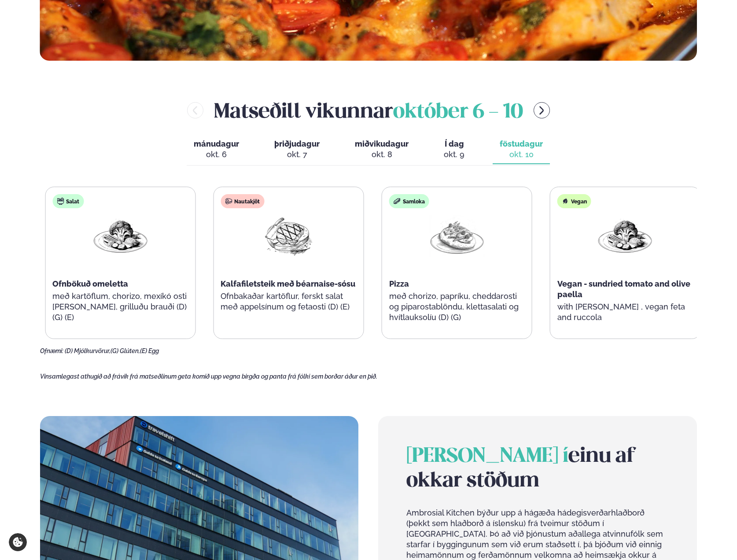 This screenshot has width=737, height=560. I want to click on span: Ofnæmi:, so click(51, 351).